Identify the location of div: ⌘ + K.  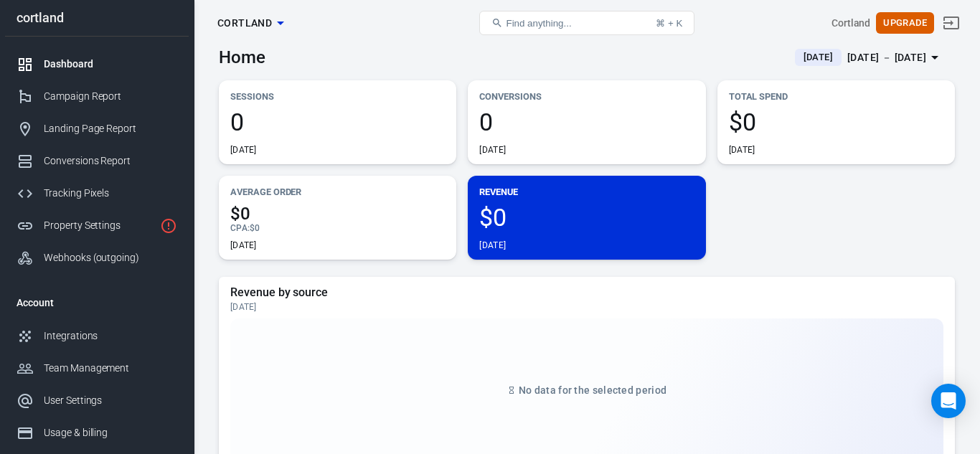
(668, 23).